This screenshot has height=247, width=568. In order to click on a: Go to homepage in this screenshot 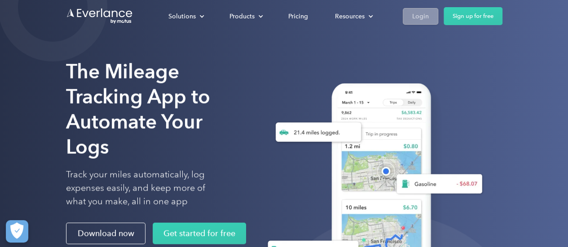, I will do `click(100, 16)`.